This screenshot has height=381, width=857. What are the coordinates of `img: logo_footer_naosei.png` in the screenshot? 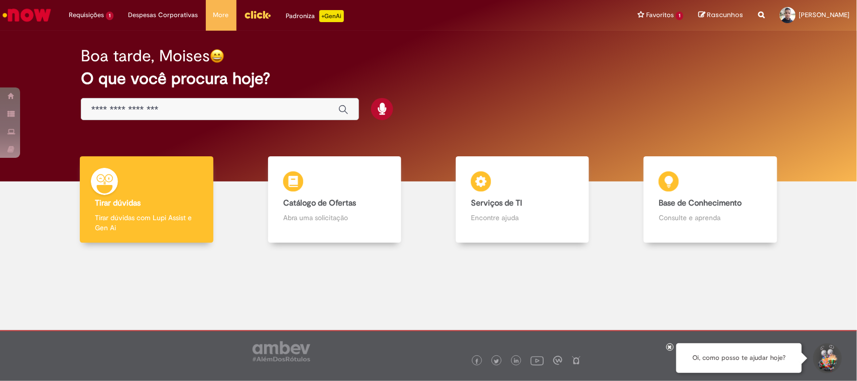 It's located at (577, 360).